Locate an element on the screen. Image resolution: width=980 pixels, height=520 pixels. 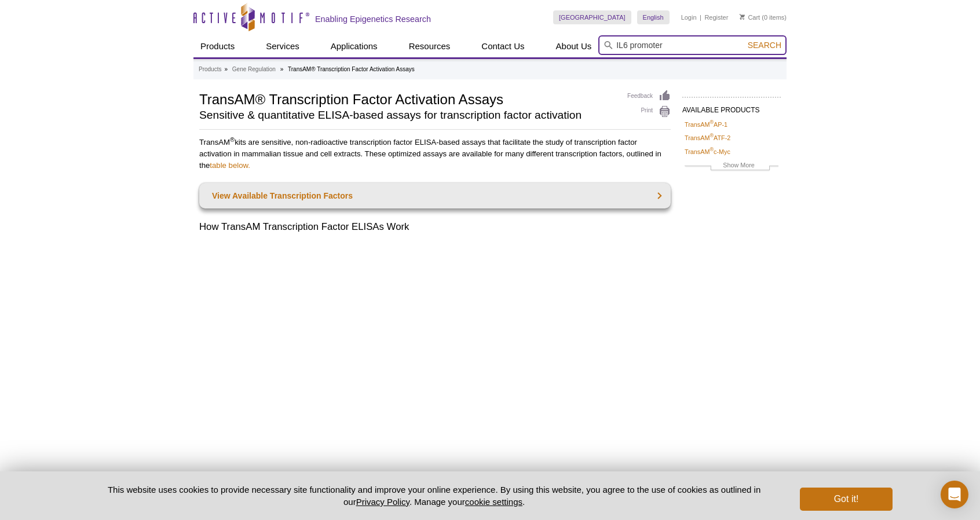
a: Show More is located at coordinates (732, 166).